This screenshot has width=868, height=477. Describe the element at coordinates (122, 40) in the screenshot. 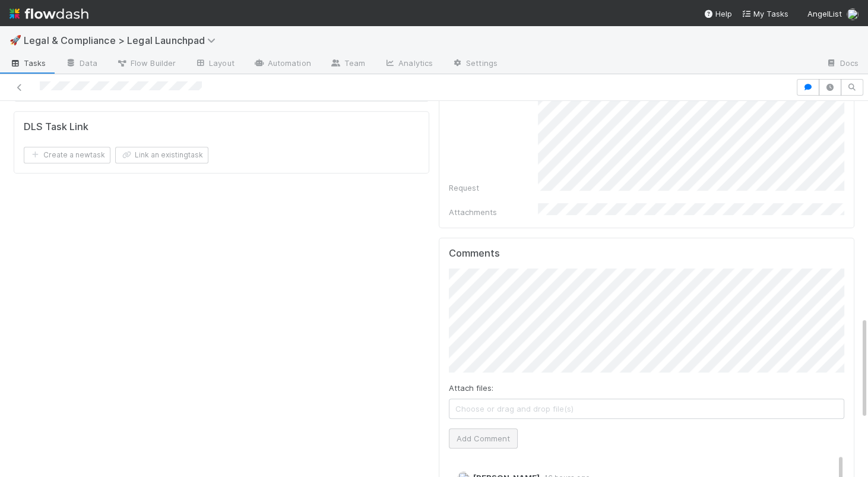

I see `span: Legal & Compliance > Legal Launchpad` at that location.